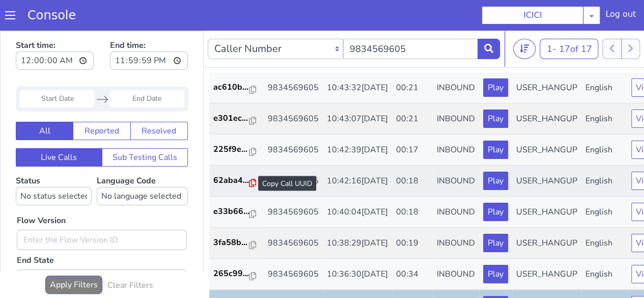 The image size is (644, 298). I want to click on button: ICICI, so click(532, 15).